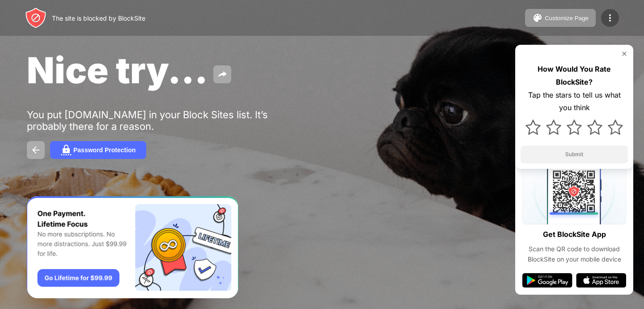  Describe the element at coordinates (223, 74) in the screenshot. I see `img: share.svg` at that location.